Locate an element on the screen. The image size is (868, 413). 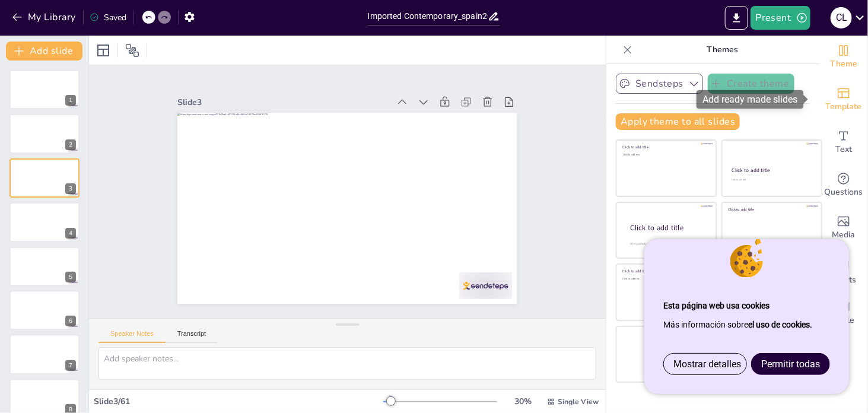
div: Add images, graphics, shapes or video is located at coordinates (844, 228).